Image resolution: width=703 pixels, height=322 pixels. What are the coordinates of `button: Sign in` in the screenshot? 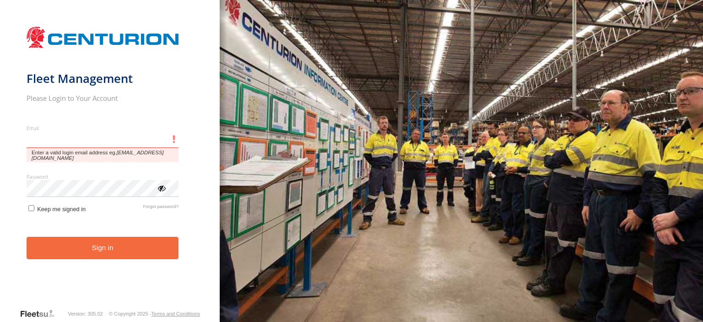 It's located at (102, 248).